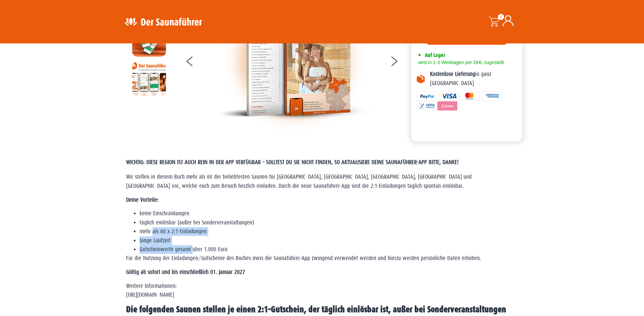 The width and height of the screenshot is (644, 316). Describe the element at coordinates (316, 309) in the screenshot. I see `span: Die folgenden Saunen stellen je einen 2:1-Gutschein, der täglich einlösbar ist, außer bei Sonderv...` at that location.